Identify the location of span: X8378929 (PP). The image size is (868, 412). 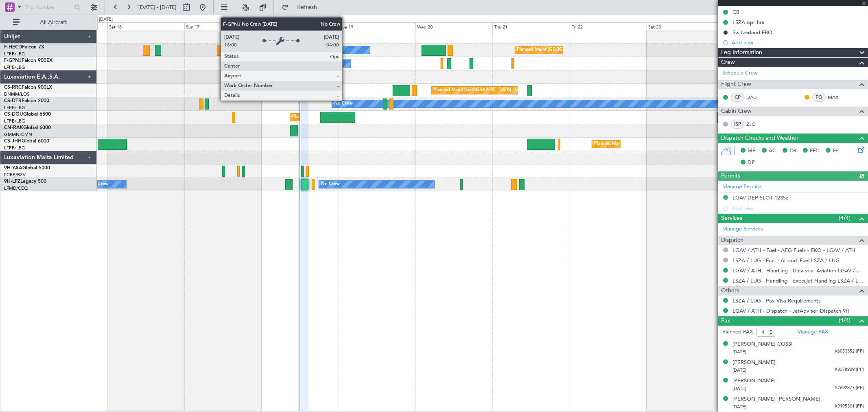
(849, 369).